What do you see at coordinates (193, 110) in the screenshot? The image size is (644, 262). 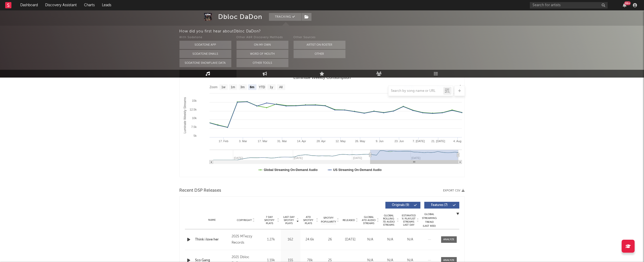 I see `text: 12.5k` at bounding box center [193, 110].